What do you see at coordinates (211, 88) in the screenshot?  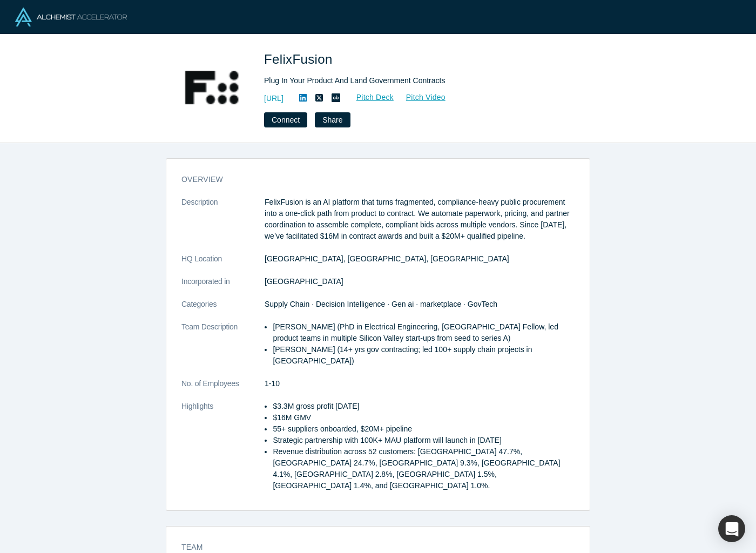 I see `img: FelixFusion's Logo` at bounding box center [211, 88].